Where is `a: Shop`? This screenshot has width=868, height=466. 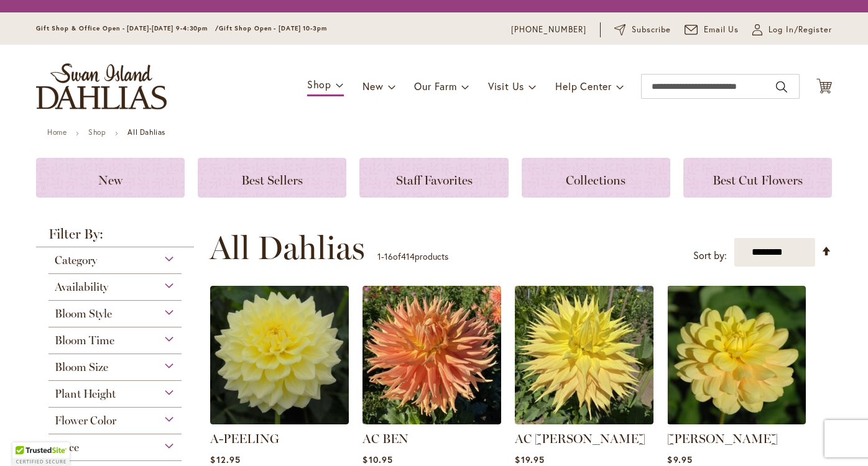
a: Shop is located at coordinates (97, 132).